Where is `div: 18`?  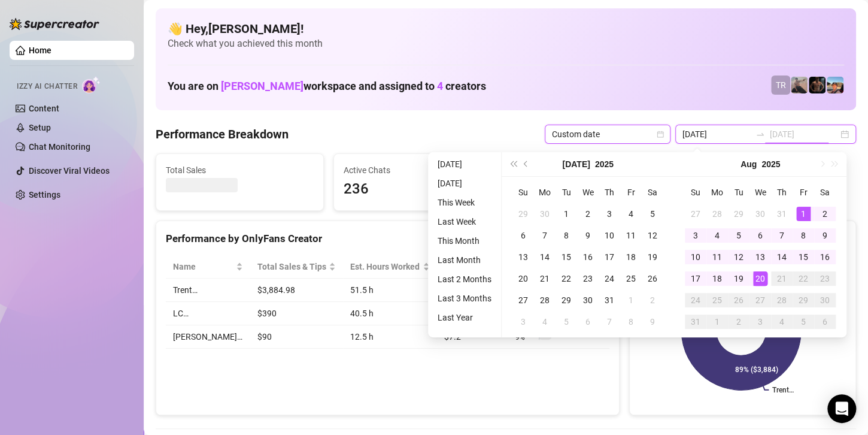
div: 18 is located at coordinates (631, 257).